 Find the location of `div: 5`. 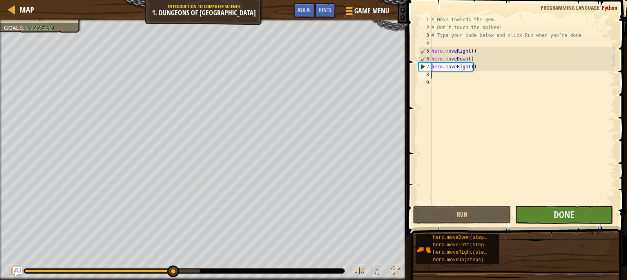

div: 5 is located at coordinates (425, 51).